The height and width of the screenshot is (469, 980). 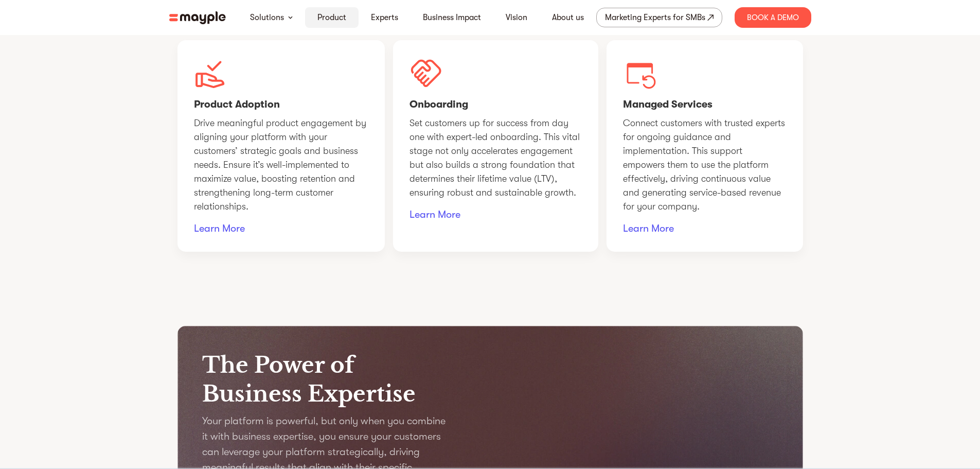 What do you see at coordinates (495, 105) in the screenshot?
I see `h4: Onboarding` at bounding box center [495, 105].